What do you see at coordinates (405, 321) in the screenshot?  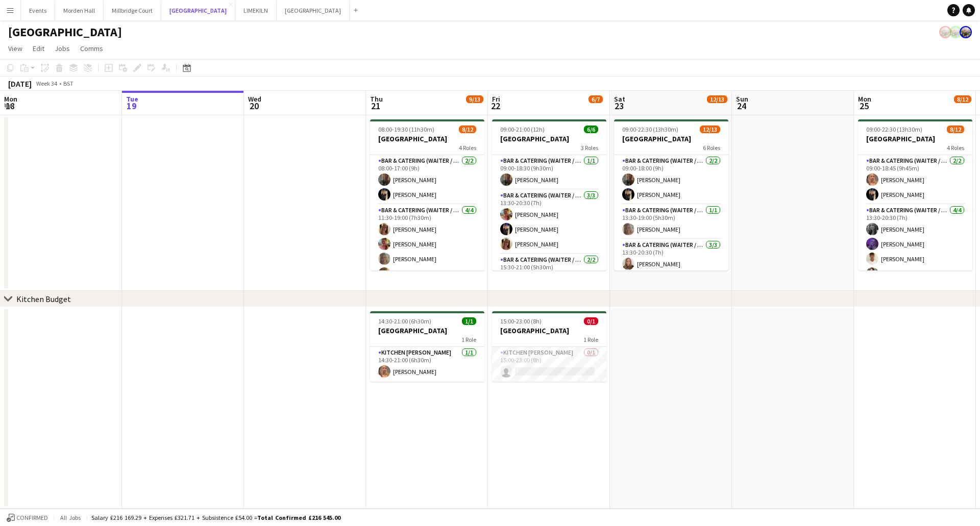 I see `span: 14:30-21:00 (6h30m)` at bounding box center [405, 321].